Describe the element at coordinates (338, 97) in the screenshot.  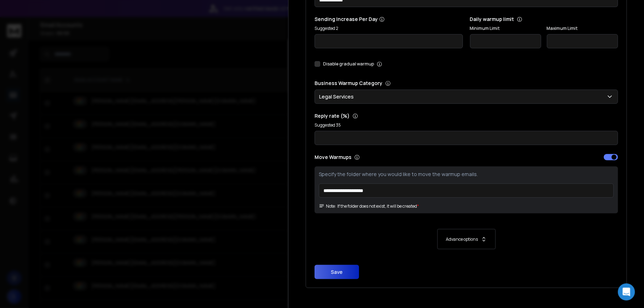
I see `p: Legal Services` at that location.